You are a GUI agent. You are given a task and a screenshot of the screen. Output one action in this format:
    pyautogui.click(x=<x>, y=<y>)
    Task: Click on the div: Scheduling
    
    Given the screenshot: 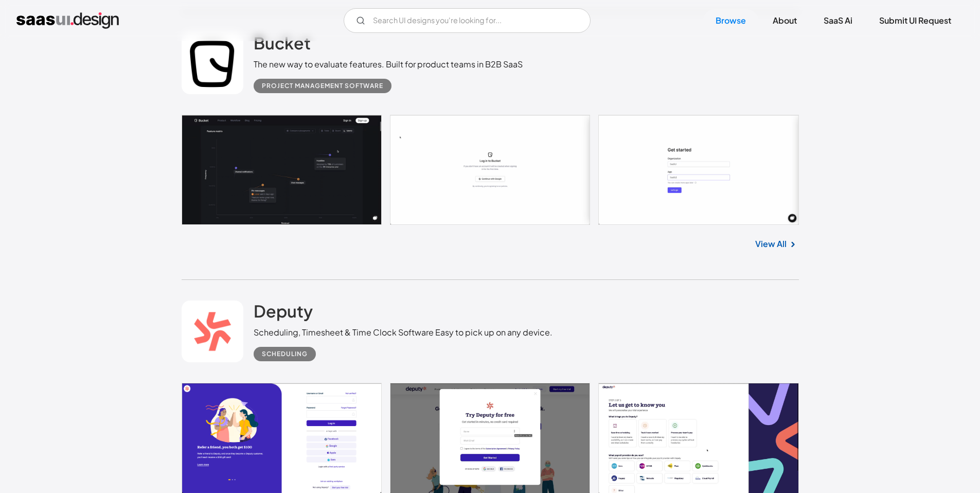 What is the action you would take?
    pyautogui.click(x=284, y=354)
    